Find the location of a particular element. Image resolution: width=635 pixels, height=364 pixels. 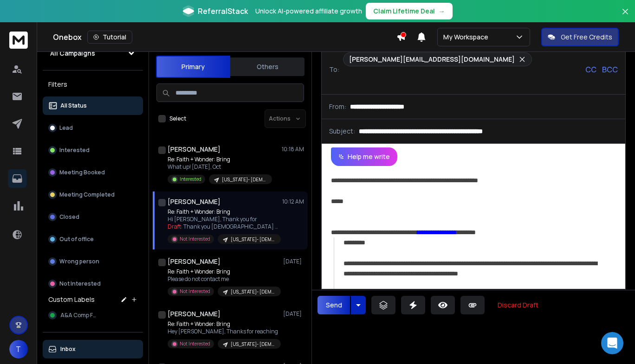

p: Inbox is located at coordinates (68, 350).